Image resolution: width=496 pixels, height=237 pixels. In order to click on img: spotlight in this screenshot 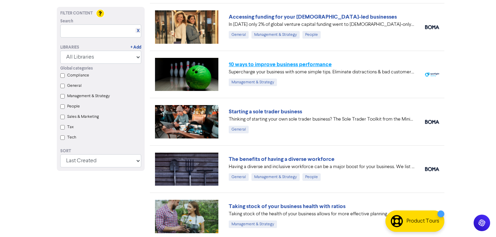, I will do `click(432, 74)`.